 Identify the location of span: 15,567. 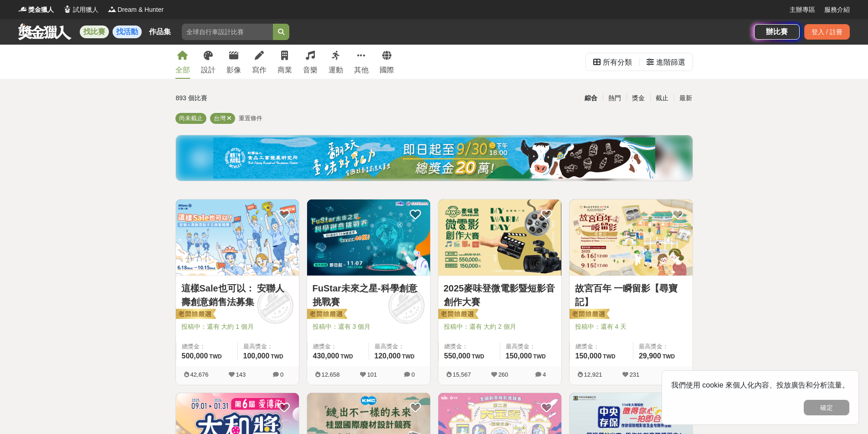
(462, 374).